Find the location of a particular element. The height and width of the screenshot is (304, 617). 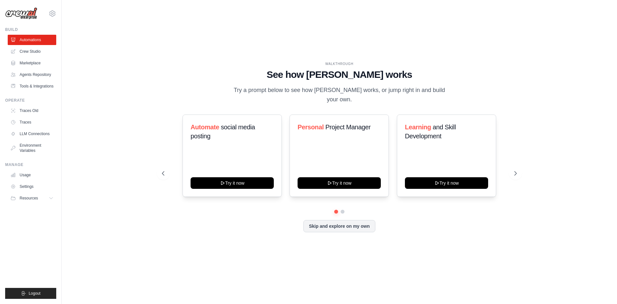

a: LLM Connections is located at coordinates (32, 134).